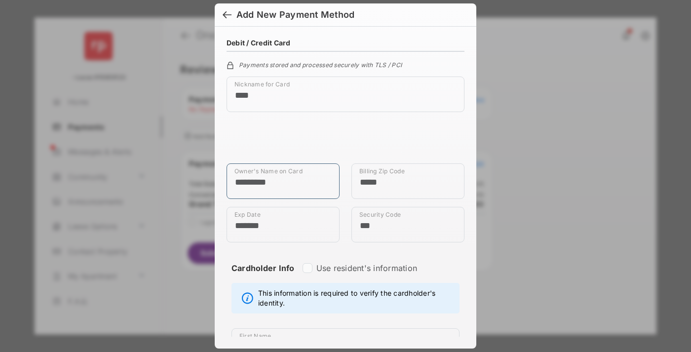 The width and height of the screenshot is (691, 352). Describe the element at coordinates (259, 42) in the screenshot. I see `h4: Debit / Credit Card` at that location.